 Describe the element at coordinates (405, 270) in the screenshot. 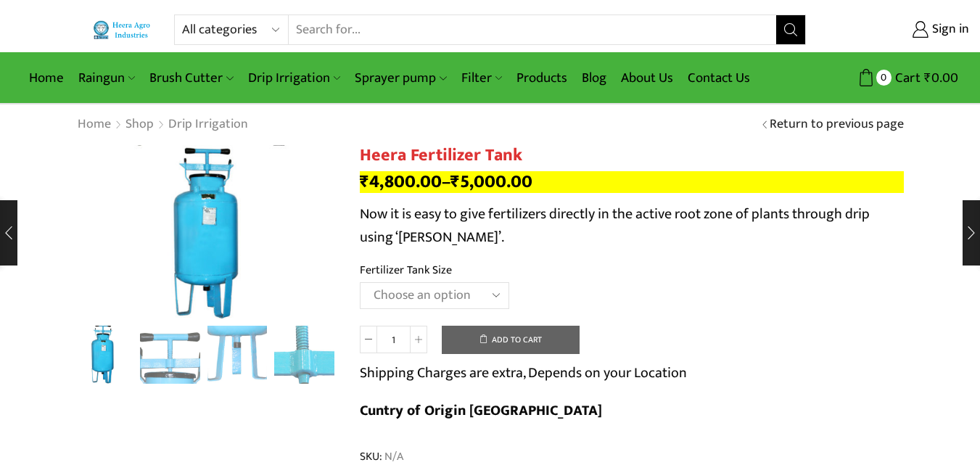

I see `label: Fertilizer Tank Size` at that location.